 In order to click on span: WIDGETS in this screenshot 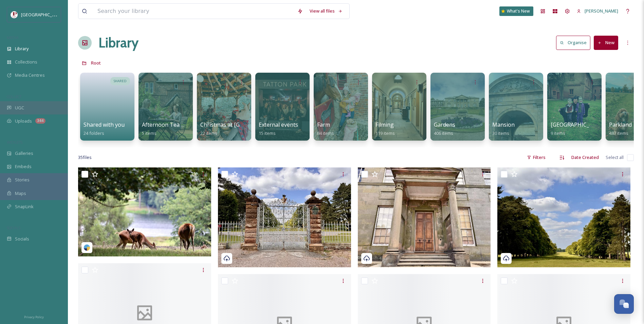, I will do `click(15, 142)`.